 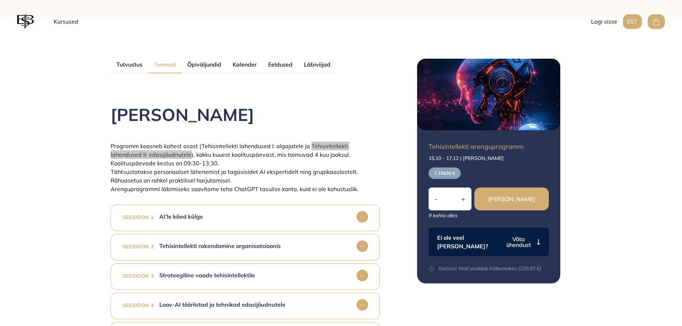 I want to click on button: Tutvustus, so click(x=129, y=64).